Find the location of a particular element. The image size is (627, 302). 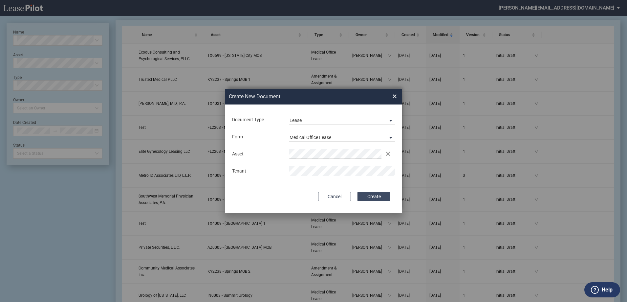

button: Cancel is located at coordinates (335, 196).